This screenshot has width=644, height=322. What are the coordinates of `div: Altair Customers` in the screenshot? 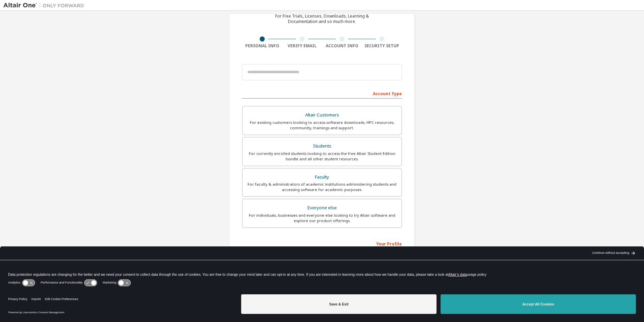 It's located at (322, 115).